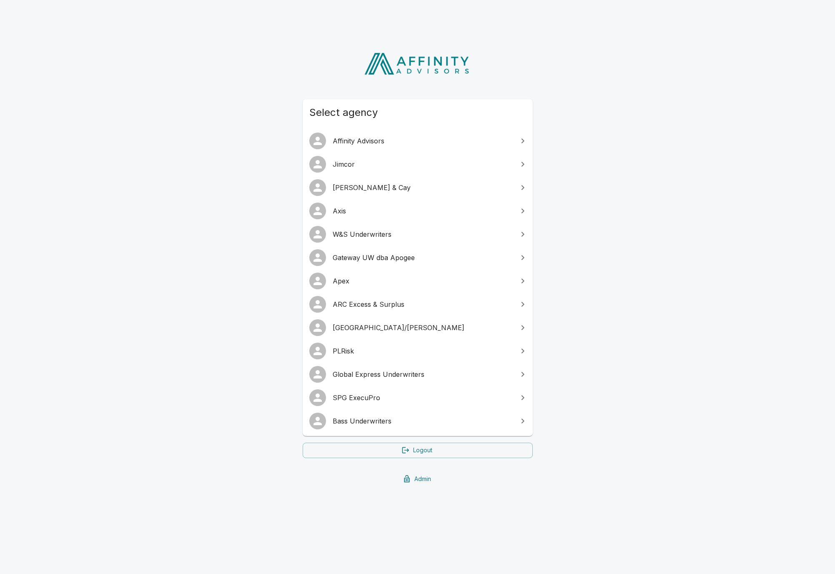 The height and width of the screenshot is (574, 835). What do you see at coordinates (423, 258) in the screenshot?
I see `span: Gateway UW dba Apogee` at bounding box center [423, 258].